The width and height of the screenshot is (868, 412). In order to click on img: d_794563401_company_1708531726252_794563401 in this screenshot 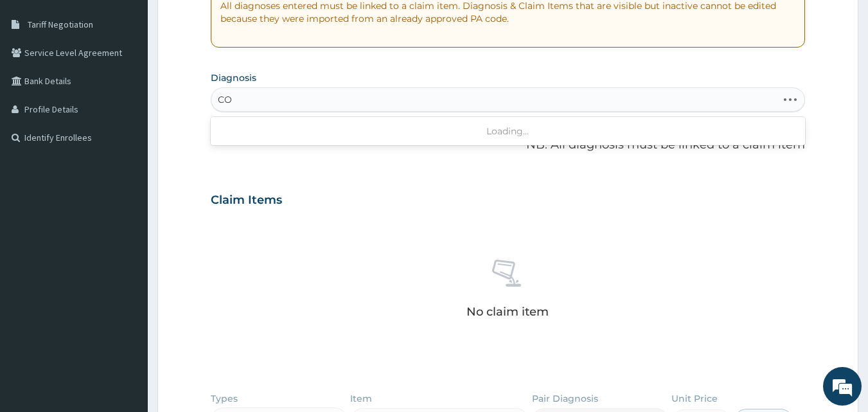, I will do `click(38, 80)`.